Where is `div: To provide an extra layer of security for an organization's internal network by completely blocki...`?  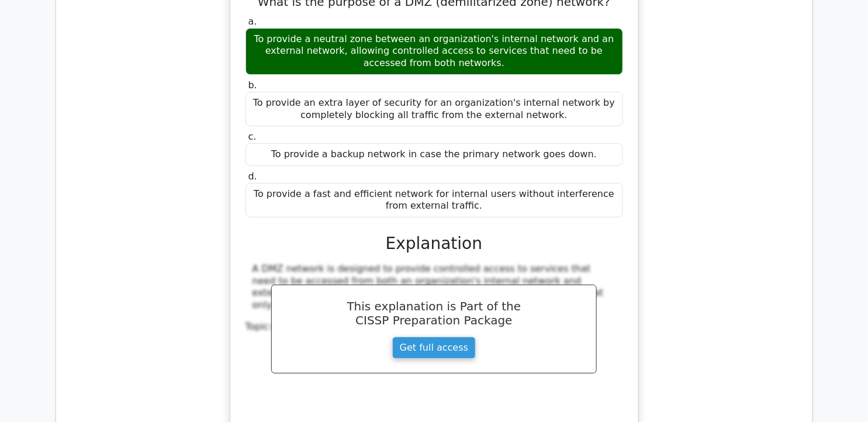 div: To provide an extra layer of security for an organization's internal network by completely blocki... is located at coordinates (434, 110).